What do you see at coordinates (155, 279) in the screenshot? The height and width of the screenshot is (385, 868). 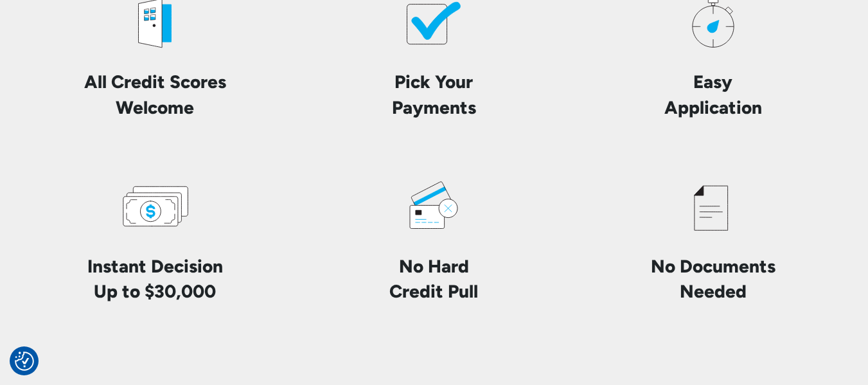 I see `h4: Instant Decision Up to $30,000` at bounding box center [155, 279].